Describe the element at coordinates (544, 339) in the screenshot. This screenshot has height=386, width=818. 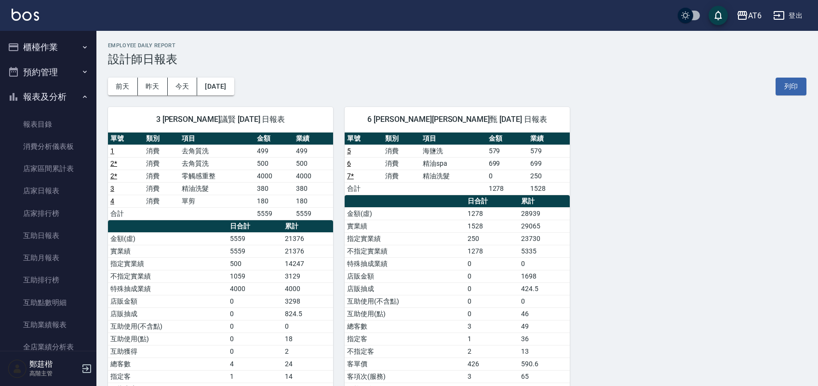
I see `td: 36` at that location.